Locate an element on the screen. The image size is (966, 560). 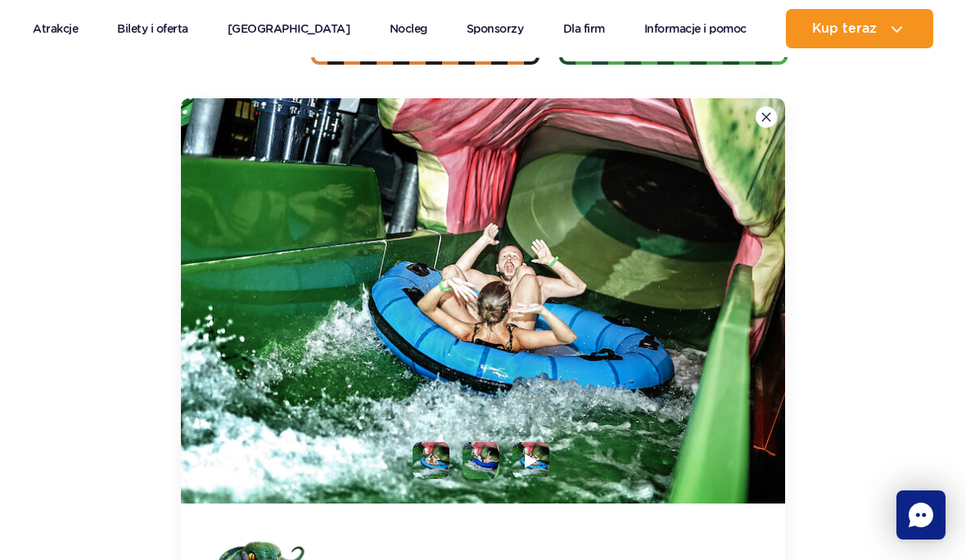
img: Anaconda is located at coordinates (483, 300).